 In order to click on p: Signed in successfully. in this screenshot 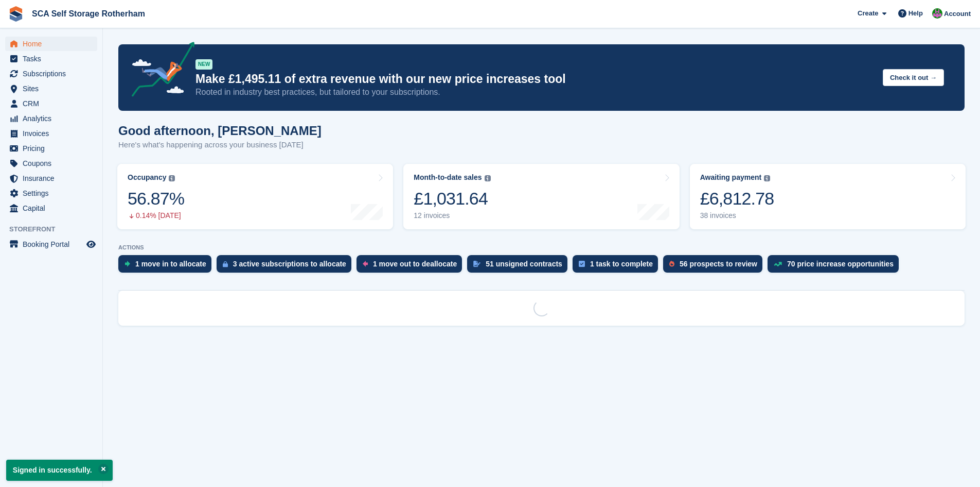, I will do `click(59, 470)`.